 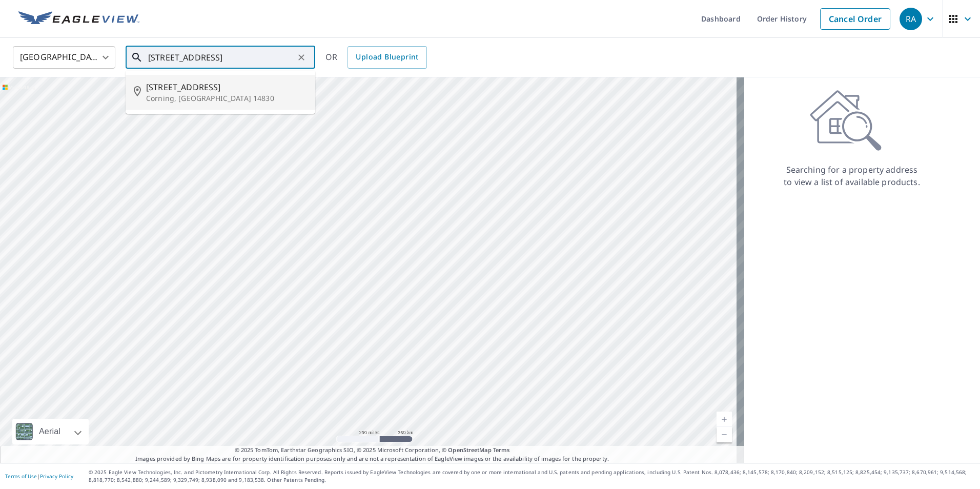 What do you see at coordinates (21, 476) in the screenshot?
I see `a: Terms of Use` at bounding box center [21, 476].